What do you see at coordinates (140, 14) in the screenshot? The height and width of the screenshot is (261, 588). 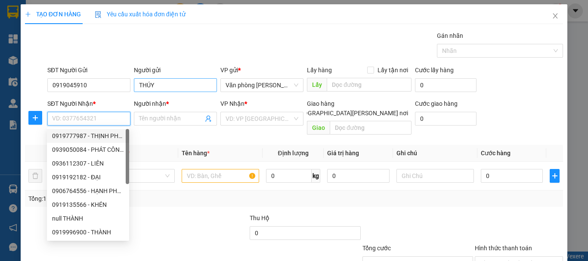 I see `span: Yêu cầu xuất hóa đơn điện tử` at bounding box center [140, 14].